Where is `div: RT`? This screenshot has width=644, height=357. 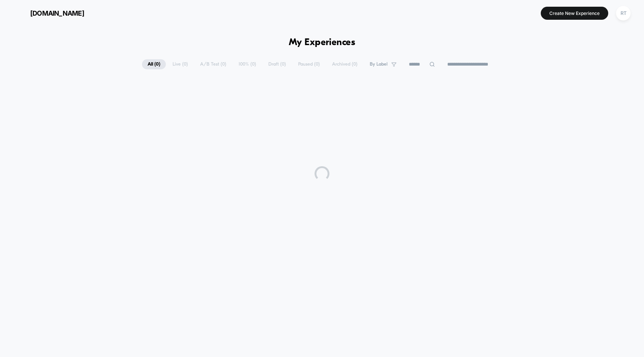
div: RT is located at coordinates (623, 13).